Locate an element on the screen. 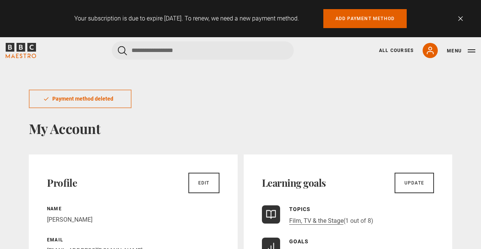  button: Submit the search query is located at coordinates (122, 50).